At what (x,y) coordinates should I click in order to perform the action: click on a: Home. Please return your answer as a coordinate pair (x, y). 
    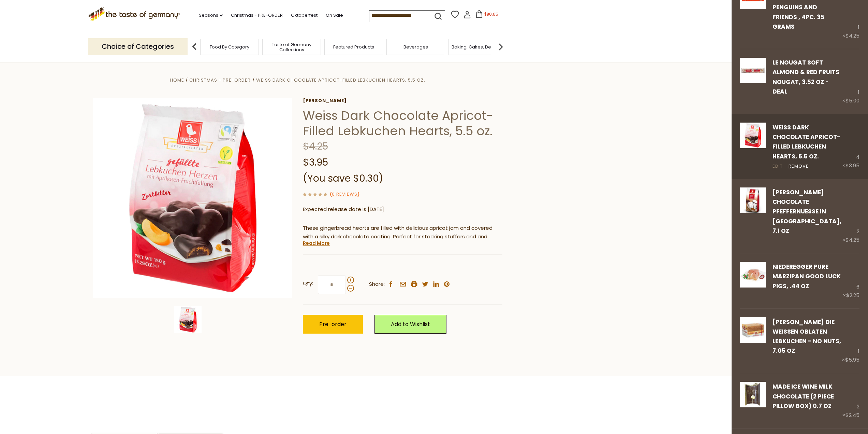
    Looking at the image, I should click on (177, 80).